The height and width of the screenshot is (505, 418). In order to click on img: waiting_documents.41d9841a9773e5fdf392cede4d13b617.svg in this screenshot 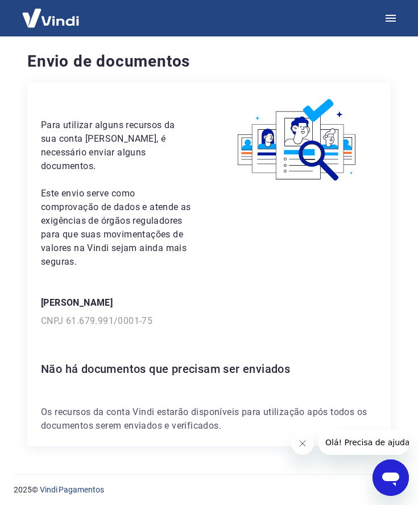, I will do `click(298, 140)`.